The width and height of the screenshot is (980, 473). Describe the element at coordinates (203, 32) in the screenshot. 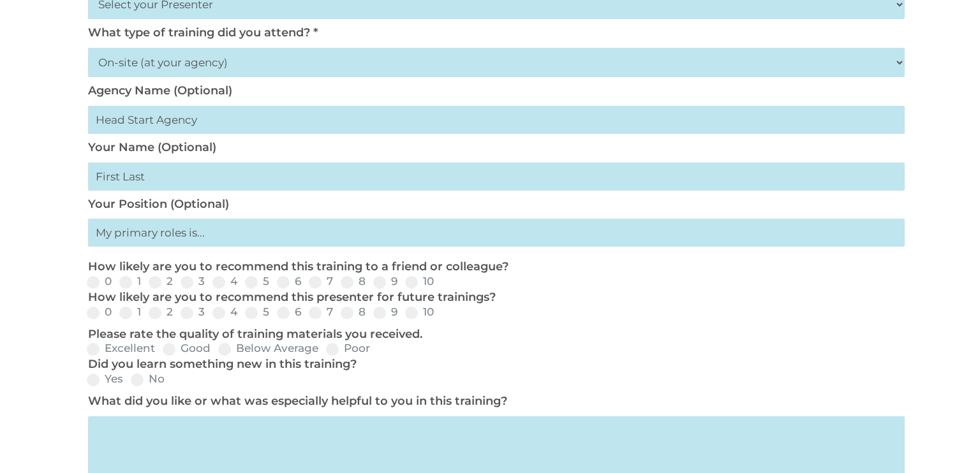

I see `label: What type of training did you attend? *` at that location.